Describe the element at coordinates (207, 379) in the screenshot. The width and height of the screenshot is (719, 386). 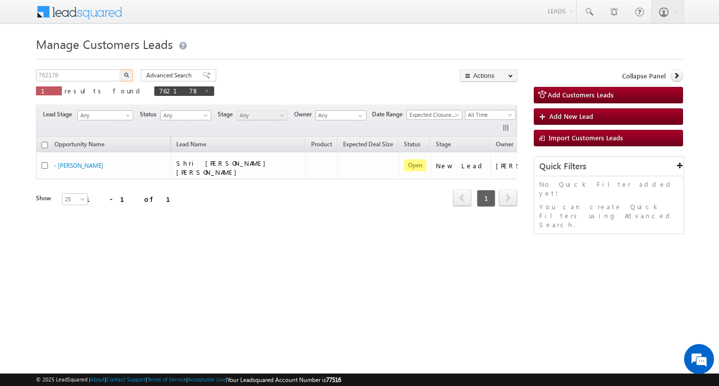
I see `a: Acceptable Use` at that location.